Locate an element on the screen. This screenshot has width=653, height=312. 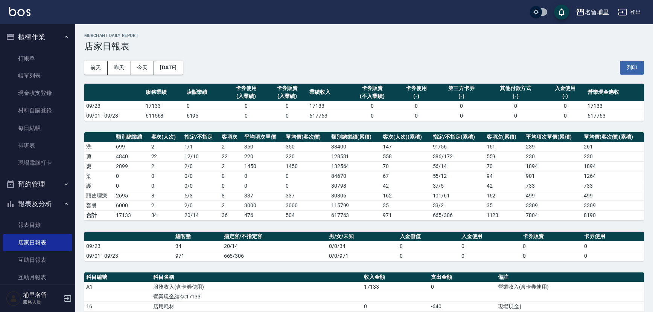
th: 單均價(客次價)(累積) is located at coordinates (613, 137).